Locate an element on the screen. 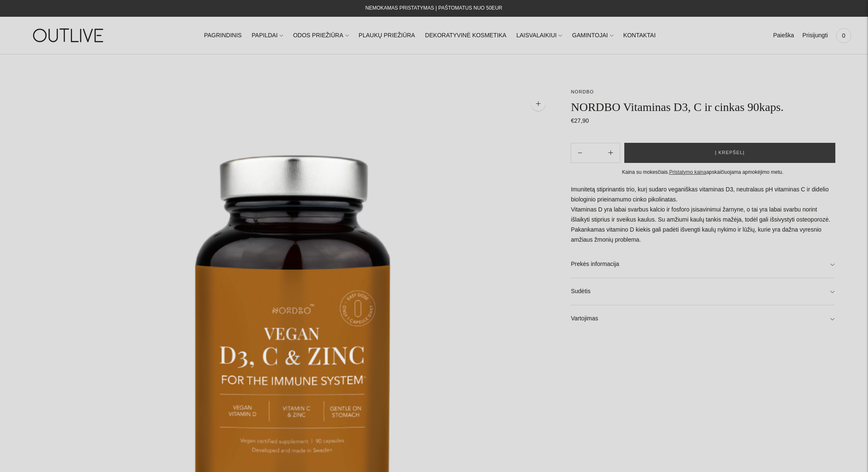  a: PAGRINDINIS is located at coordinates (223, 36).